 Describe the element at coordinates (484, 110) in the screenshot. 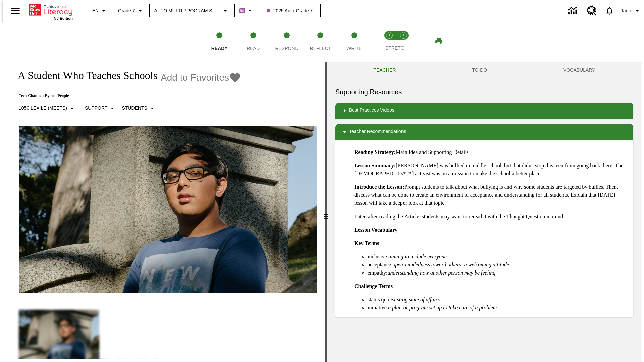

I see `div: Best Practices Videos` at that location.